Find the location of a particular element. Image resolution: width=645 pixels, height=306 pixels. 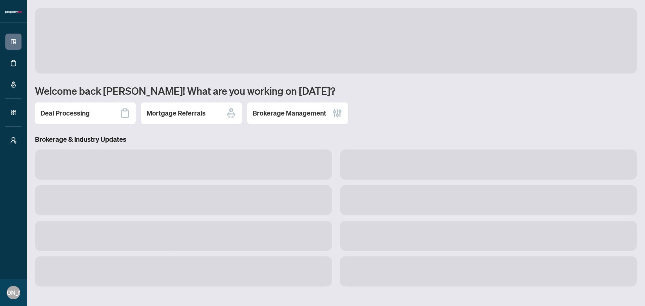

h3: Brokerage & Industry Updates is located at coordinates (336, 139).